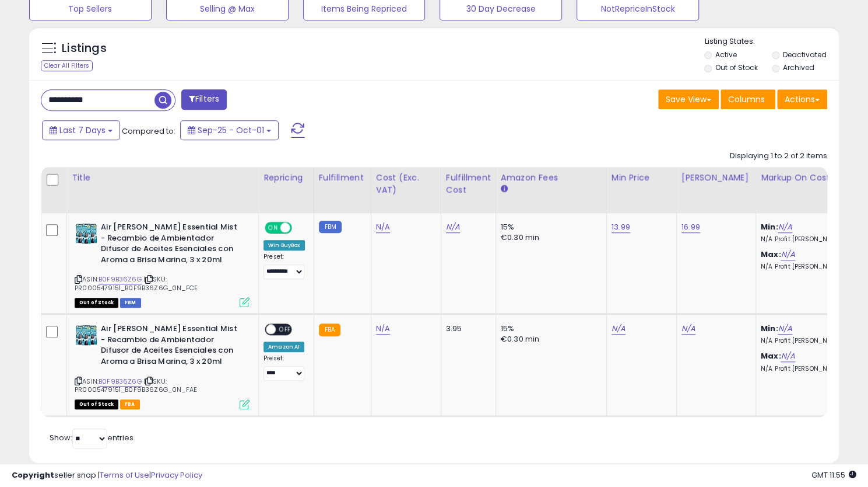  Describe the element at coordinates (286, 178) in the screenshot. I see `div: Repricing` at that location.